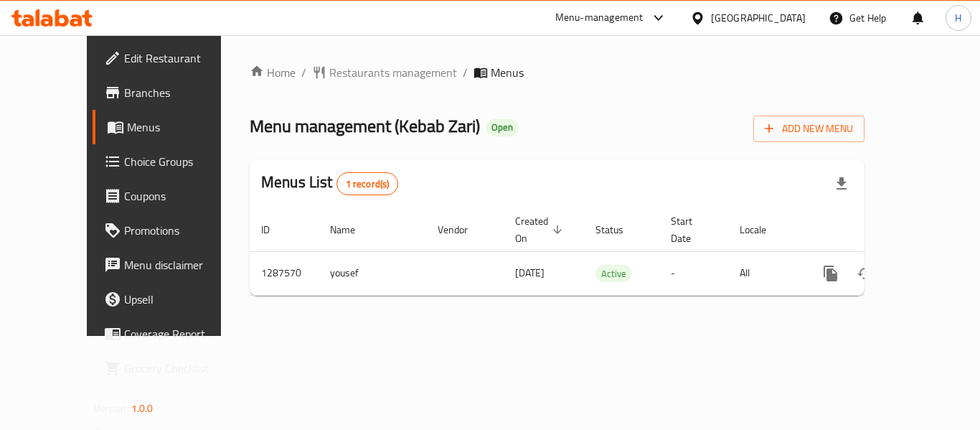 This screenshot has height=430, width=980. Describe the element at coordinates (172, 230) in the screenshot. I see `a: Promotions` at that location.